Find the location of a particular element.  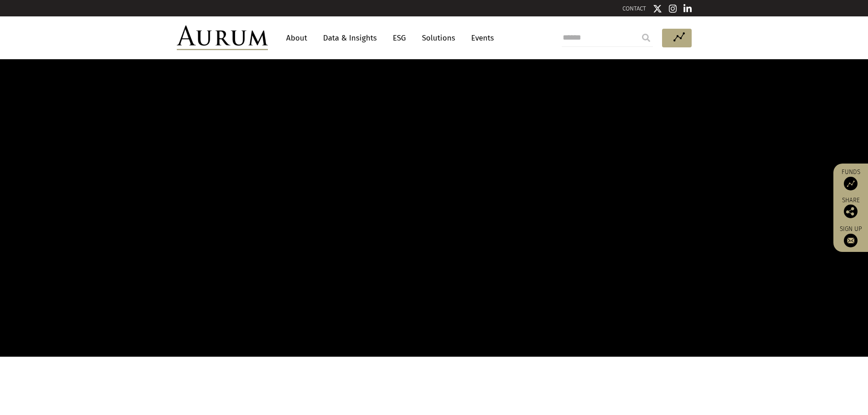

a: About is located at coordinates (297, 38).